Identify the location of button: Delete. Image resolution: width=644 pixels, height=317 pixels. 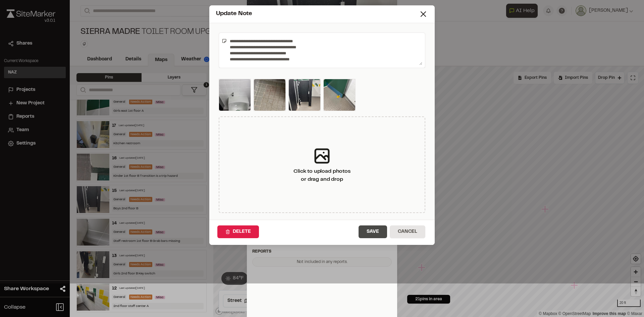
(238, 232).